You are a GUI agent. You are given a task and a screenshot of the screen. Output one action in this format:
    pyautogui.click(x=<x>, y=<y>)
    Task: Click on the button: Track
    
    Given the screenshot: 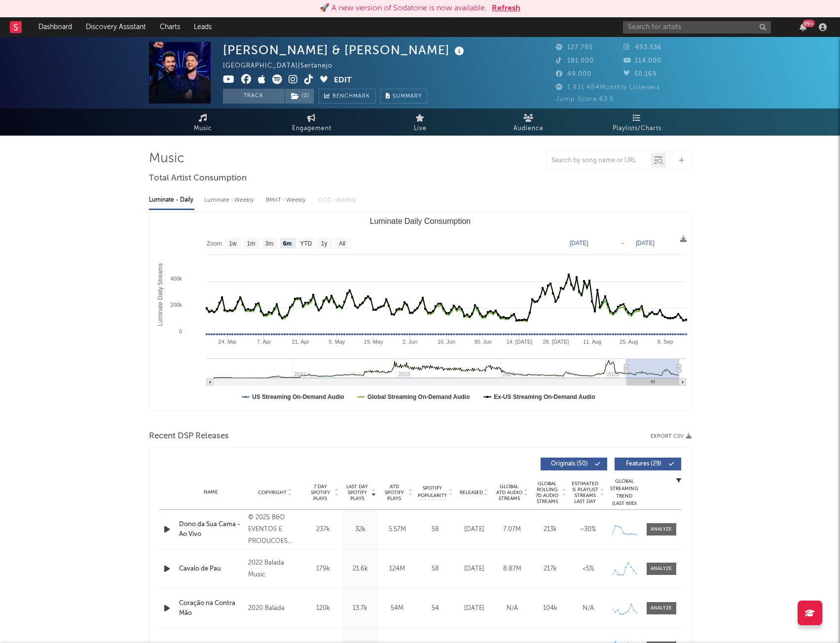 What is the action you would take?
    pyautogui.click(x=253, y=97)
    